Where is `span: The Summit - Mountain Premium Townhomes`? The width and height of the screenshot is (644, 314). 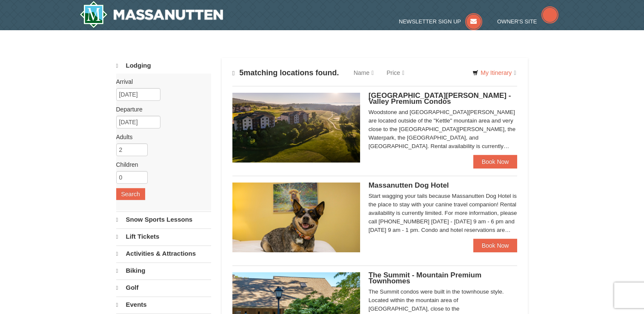
span: The Summit - Mountain Premium Townhomes is located at coordinates (425, 278).